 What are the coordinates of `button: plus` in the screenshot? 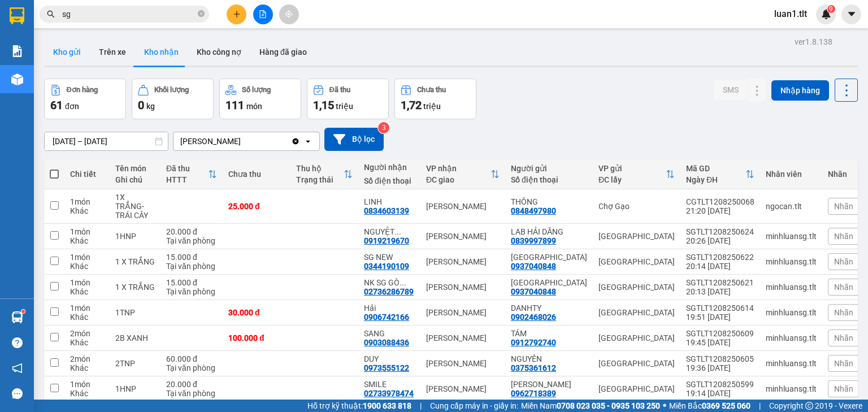 It's located at (236, 14).